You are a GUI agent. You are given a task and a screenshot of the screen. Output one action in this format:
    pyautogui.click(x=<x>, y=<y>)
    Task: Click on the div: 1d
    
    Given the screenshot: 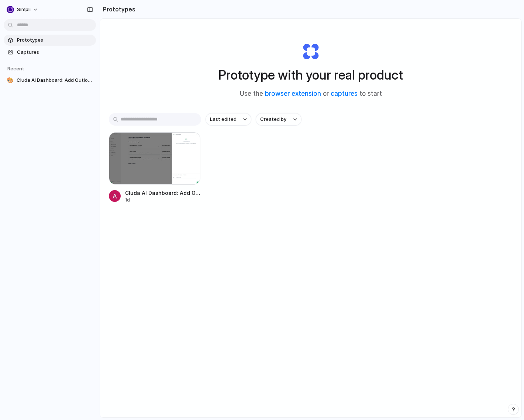 What is the action you would take?
    pyautogui.click(x=162, y=200)
    